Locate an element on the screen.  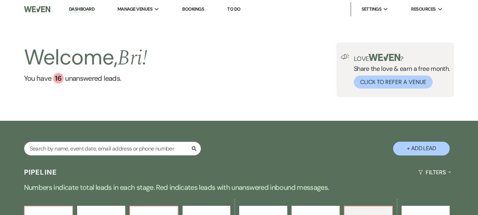
h3: Pipeline is located at coordinates (41, 172).